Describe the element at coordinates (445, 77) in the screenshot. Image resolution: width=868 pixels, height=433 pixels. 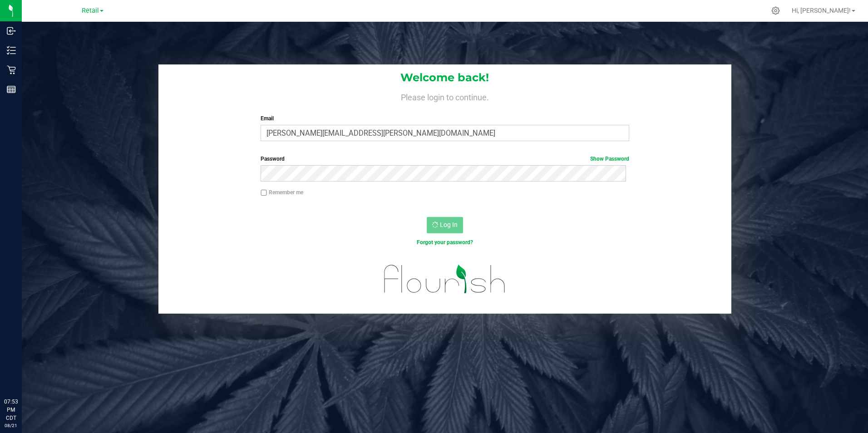
I see `h1: Welcome back!` at that location.